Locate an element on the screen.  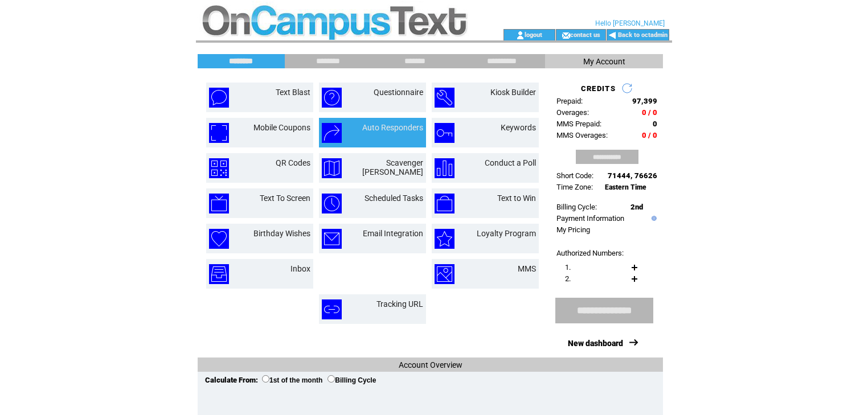
img: contact_us_icon.gif is located at coordinates (566, 35).